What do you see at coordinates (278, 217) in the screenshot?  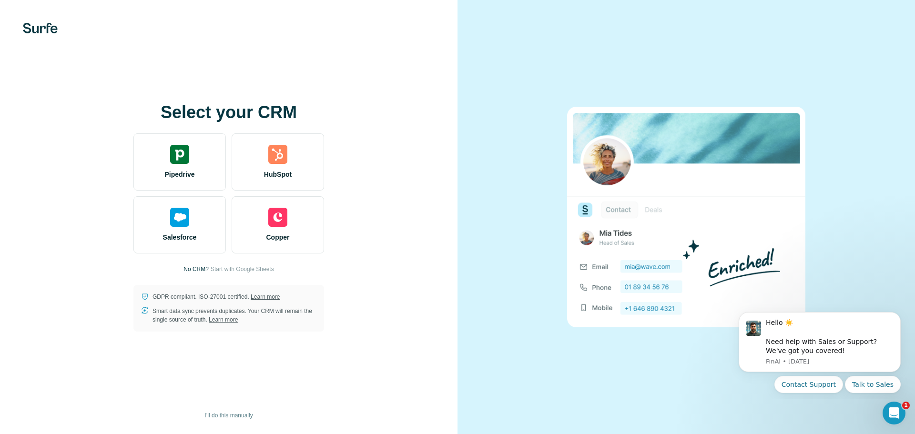 I see `img: copper's logo` at bounding box center [278, 217].